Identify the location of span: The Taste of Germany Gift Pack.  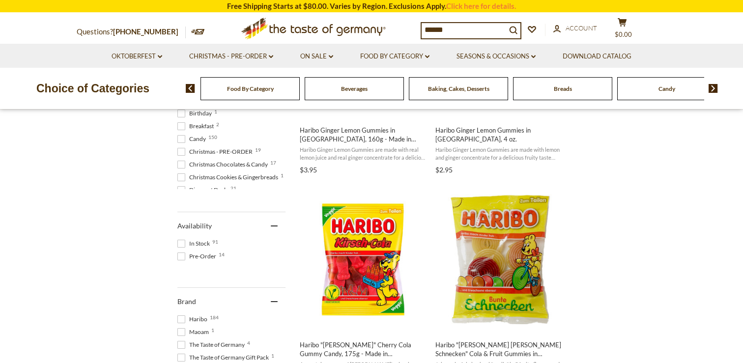
(224, 358).